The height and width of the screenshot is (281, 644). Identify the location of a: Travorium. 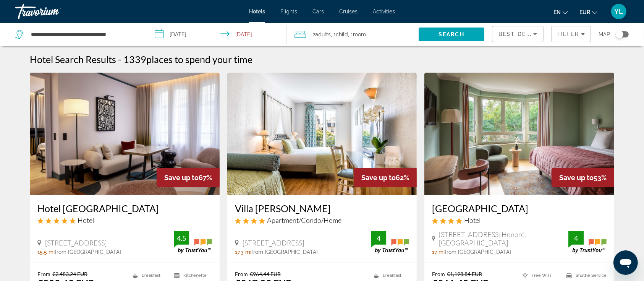
(54, 11).